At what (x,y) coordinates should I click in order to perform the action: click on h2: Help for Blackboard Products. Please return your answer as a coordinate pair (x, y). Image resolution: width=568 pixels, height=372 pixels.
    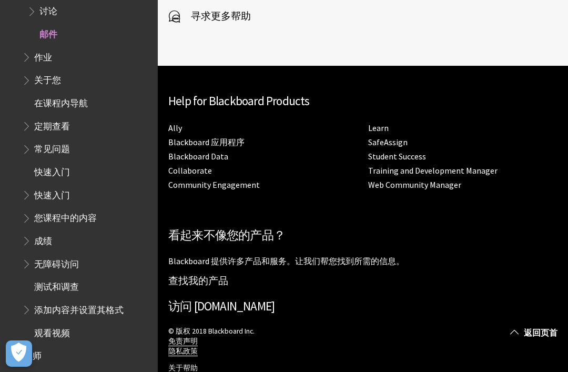
    Looking at the image, I should click on (363, 101).